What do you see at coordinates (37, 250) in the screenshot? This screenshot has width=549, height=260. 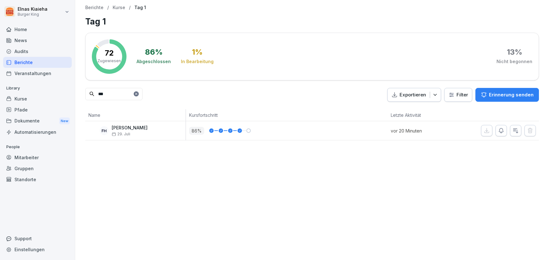 I see `a: Einstellungen` at bounding box center [37, 250].